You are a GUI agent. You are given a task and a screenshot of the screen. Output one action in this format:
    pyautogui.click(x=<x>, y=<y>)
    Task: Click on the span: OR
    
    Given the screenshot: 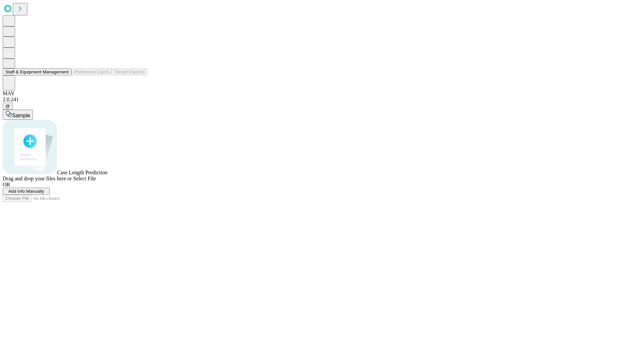 What is the action you would take?
    pyautogui.click(x=7, y=185)
    